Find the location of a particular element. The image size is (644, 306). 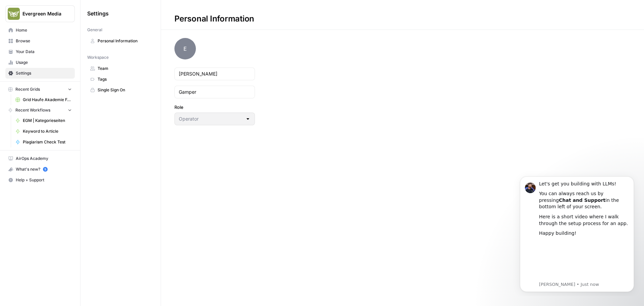

a: Your Data is located at coordinates (40, 52).